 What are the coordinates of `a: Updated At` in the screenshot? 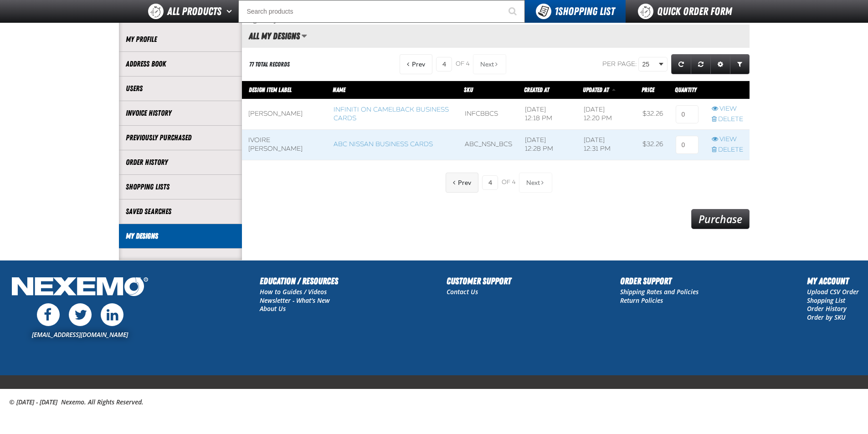 It's located at (597, 89).